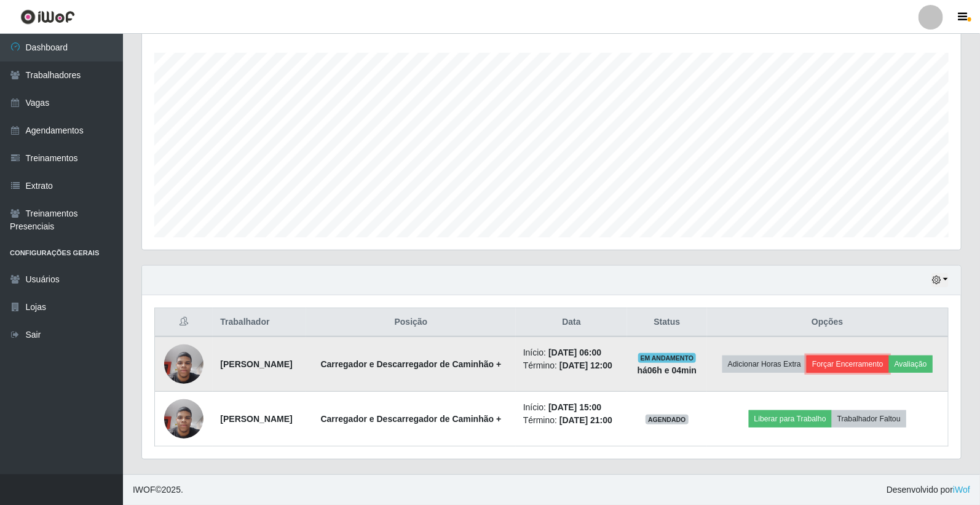  I want to click on button: Trabalhador Faltou, so click(868, 419).